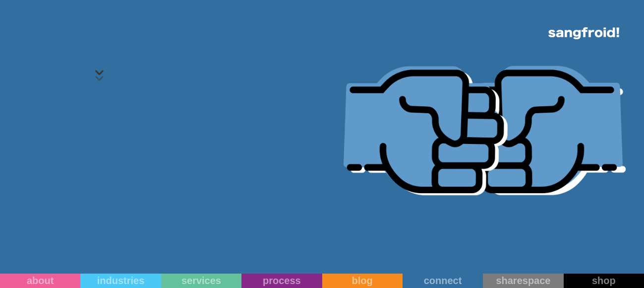  What do you see at coordinates (282, 281) in the screenshot?
I see `div: process` at bounding box center [282, 281].